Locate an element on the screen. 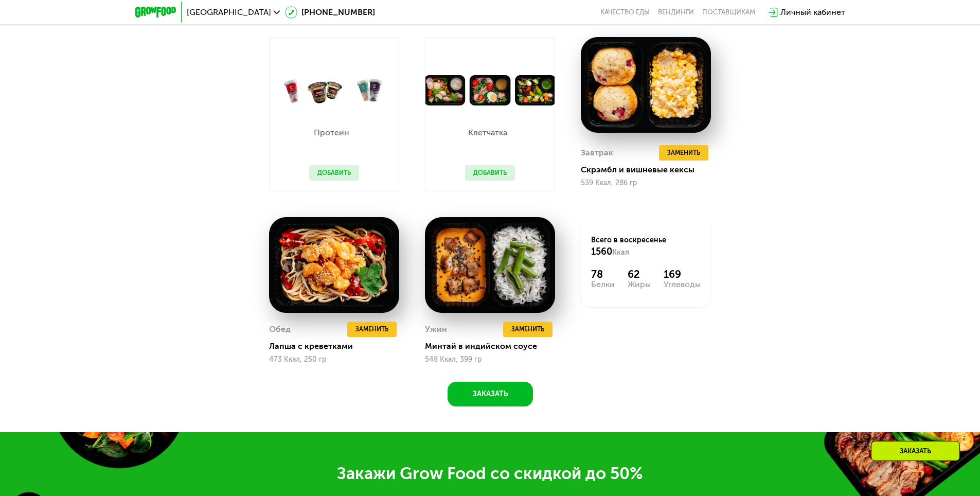  div: 548 Ккал, 399 гр is located at coordinates (490, 360).